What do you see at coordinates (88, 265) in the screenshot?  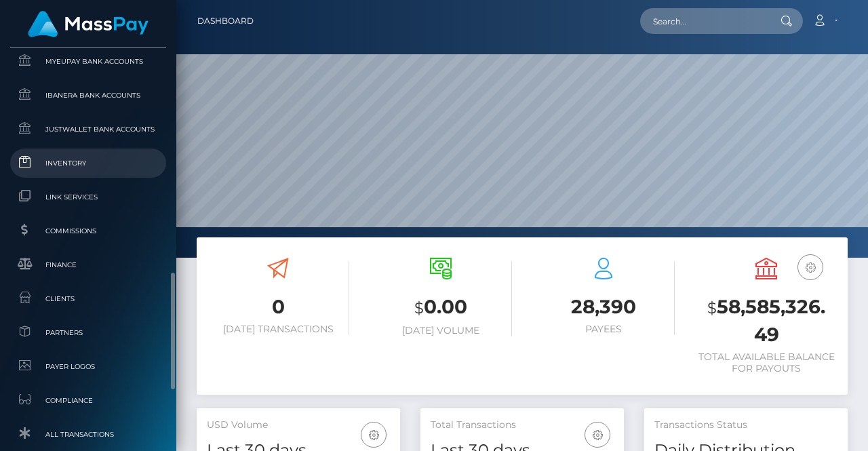 I see `a: Finance` at bounding box center [88, 265].